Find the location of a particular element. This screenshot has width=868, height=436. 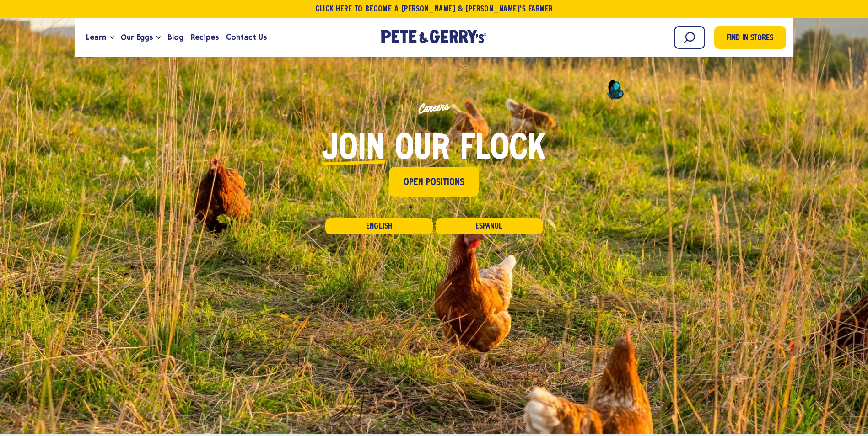

span: Our Eggs is located at coordinates (137, 37).